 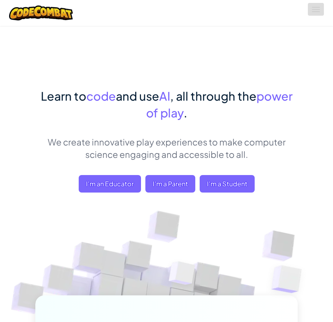 What do you see at coordinates (170, 184) in the screenshot?
I see `a: I'm a Parent` at bounding box center [170, 184].